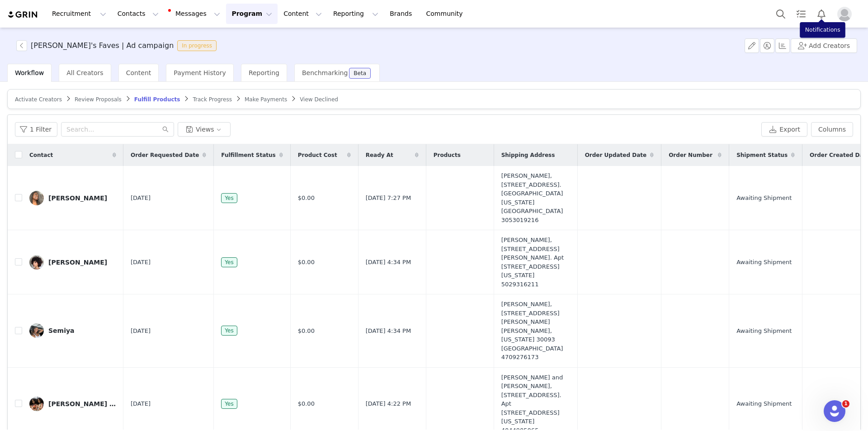 The height and width of the screenshot is (431, 868). I want to click on span: 1, so click(846, 404).